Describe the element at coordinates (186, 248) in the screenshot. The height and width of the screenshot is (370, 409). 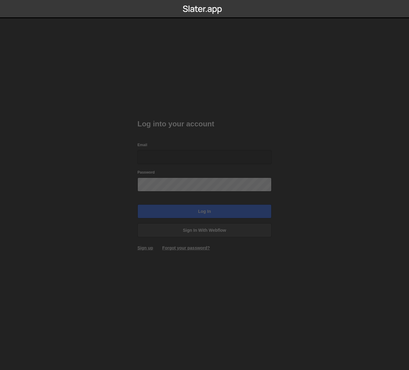
I see `a: Forgot your password?` at that location.